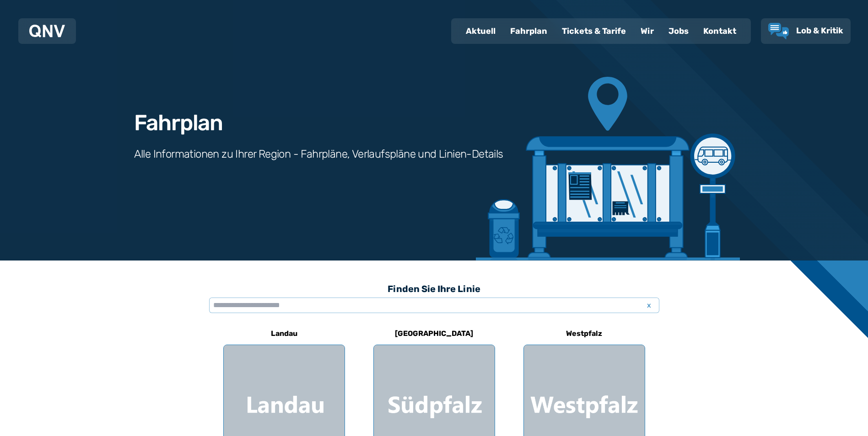 This screenshot has width=868, height=436. What do you see at coordinates (678, 31) in the screenshot?
I see `div: Jobs` at bounding box center [678, 31].